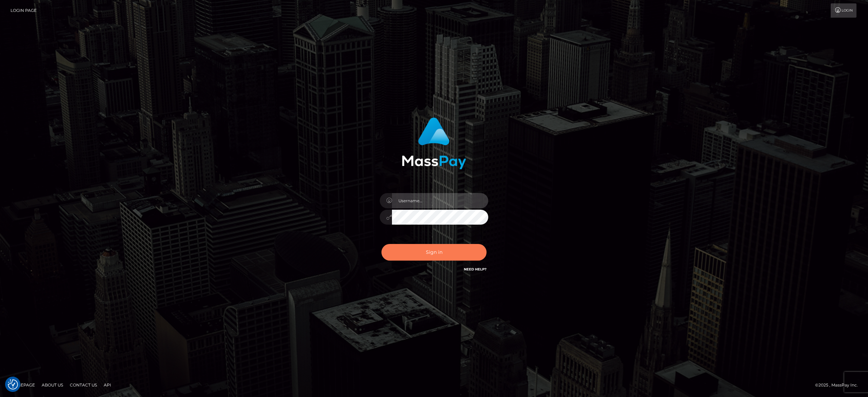  What do you see at coordinates (107, 385) in the screenshot?
I see `a: API` at bounding box center [107, 385].